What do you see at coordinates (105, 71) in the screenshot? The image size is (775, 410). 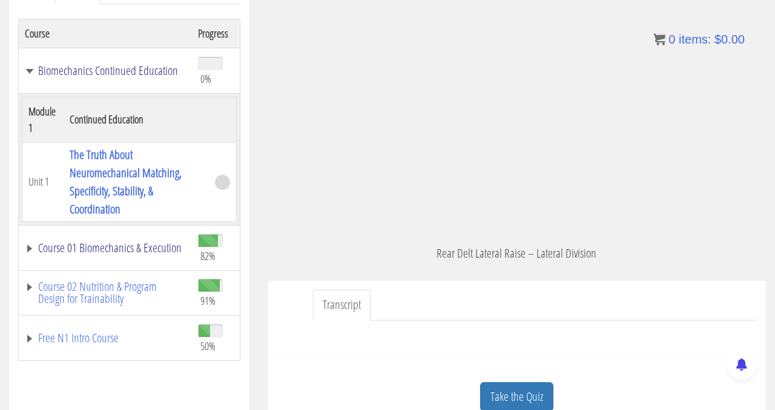 I see `a: Biomechanics Continued Education` at bounding box center [105, 71].